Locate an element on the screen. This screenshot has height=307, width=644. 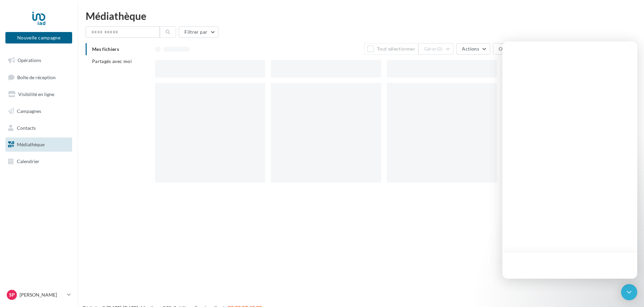
a: Calendrier is located at coordinates (39, 161).